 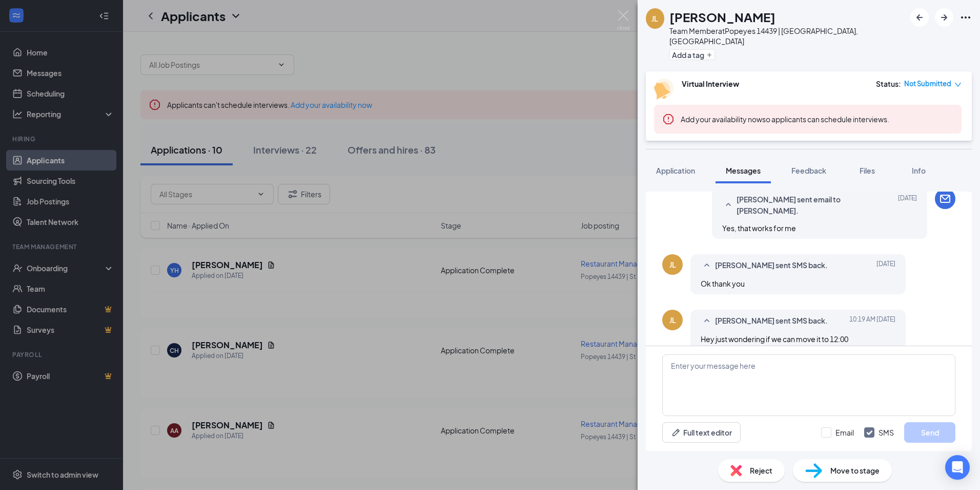 I want to click on span: Files, so click(x=867, y=170).